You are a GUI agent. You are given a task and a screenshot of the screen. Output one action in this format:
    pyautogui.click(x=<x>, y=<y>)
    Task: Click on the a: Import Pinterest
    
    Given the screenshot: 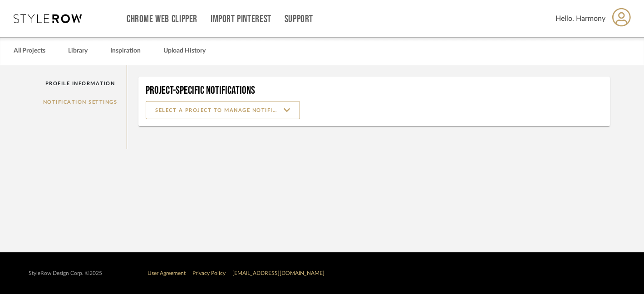 What is the action you would take?
    pyautogui.click(x=241, y=19)
    